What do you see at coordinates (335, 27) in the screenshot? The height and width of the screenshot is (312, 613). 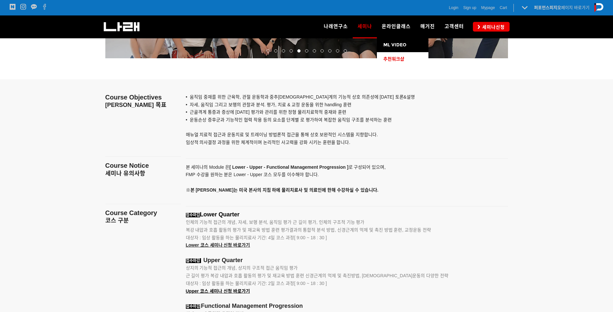 I see `a: 나래연구소` at bounding box center [335, 27].